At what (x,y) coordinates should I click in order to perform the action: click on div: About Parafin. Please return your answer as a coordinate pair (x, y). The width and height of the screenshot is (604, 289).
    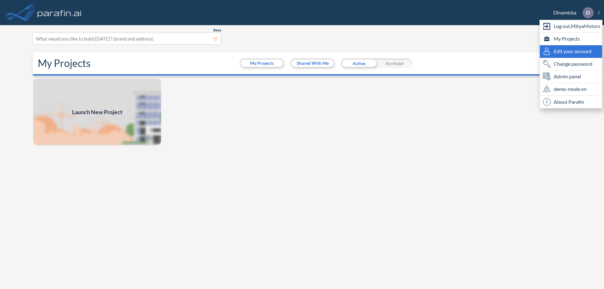
    Looking at the image, I should click on (571, 102).